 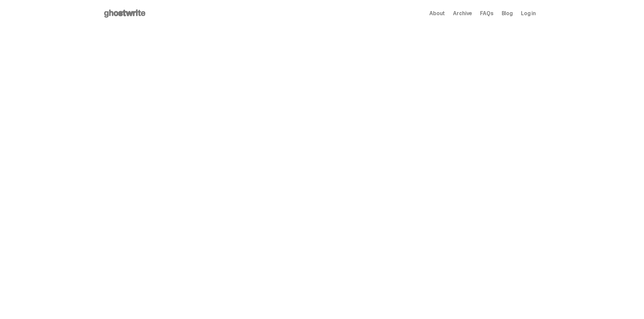 I want to click on a: FAQs, so click(x=486, y=13).